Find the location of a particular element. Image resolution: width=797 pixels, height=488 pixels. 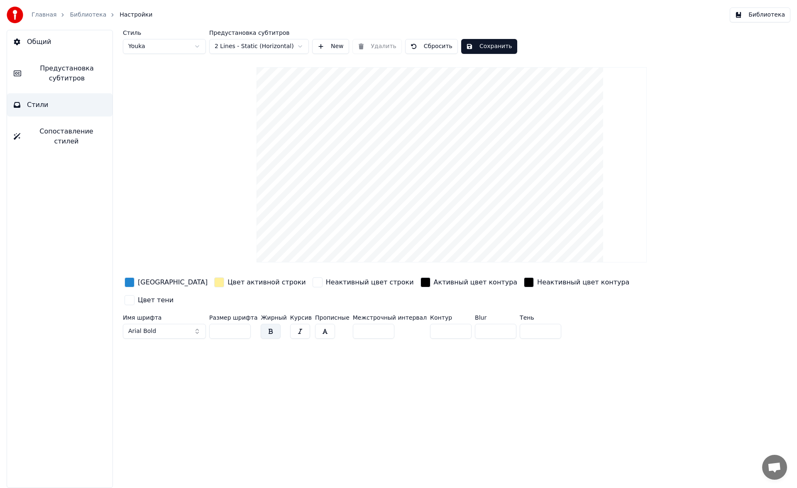

button: Сопоставление стилей is located at coordinates (60, 137).